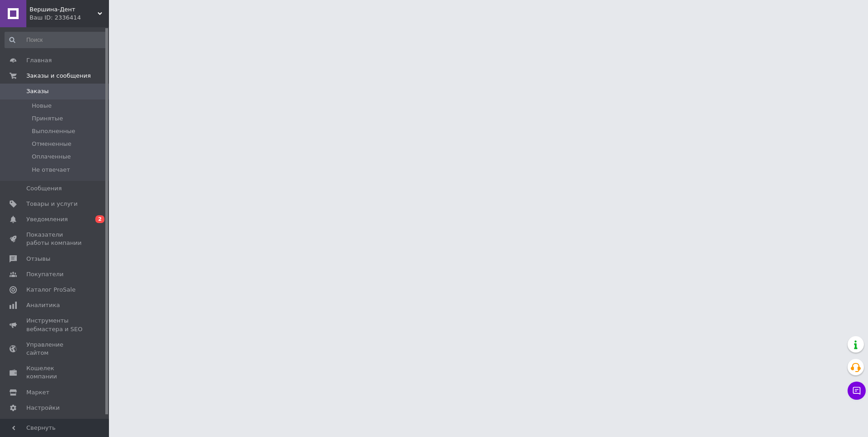  I want to click on span: Уведомления, so click(47, 219).